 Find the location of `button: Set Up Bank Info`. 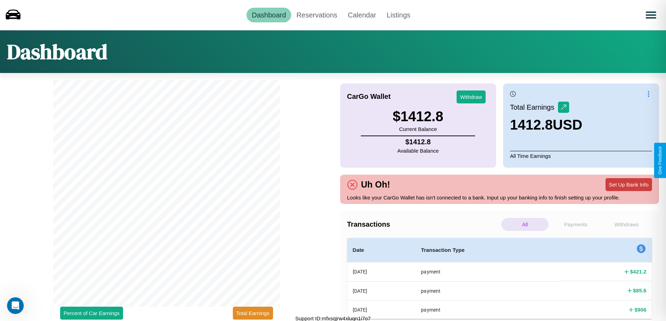

button: Set Up Bank Info is located at coordinates (628, 185).